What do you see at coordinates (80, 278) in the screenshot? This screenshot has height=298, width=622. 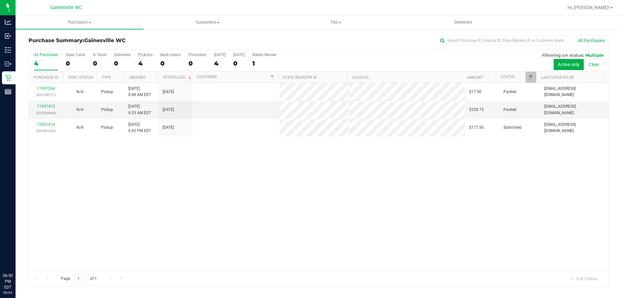 I see `input: 1` at bounding box center [80, 278].